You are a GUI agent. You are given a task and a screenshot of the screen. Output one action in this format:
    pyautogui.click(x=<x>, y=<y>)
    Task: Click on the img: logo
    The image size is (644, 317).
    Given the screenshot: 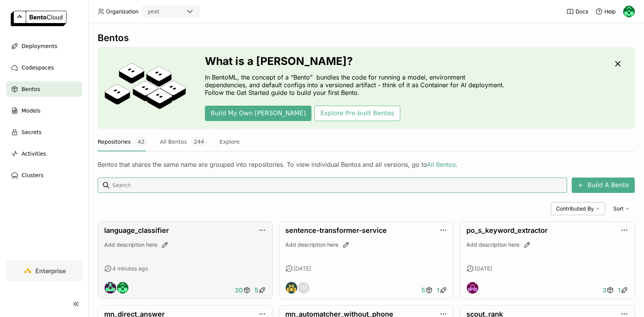 What is the action you would take?
    pyautogui.click(x=39, y=18)
    